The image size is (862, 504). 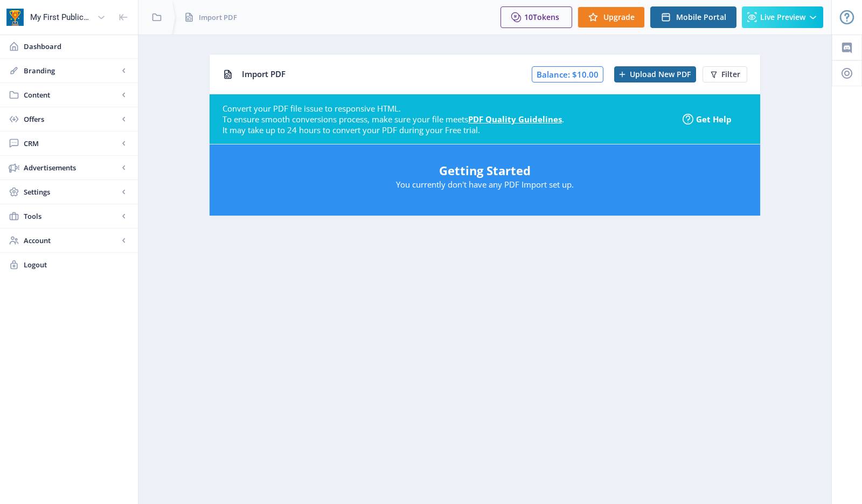 What do you see at coordinates (71, 95) in the screenshot?
I see `span: Content` at bounding box center [71, 95].